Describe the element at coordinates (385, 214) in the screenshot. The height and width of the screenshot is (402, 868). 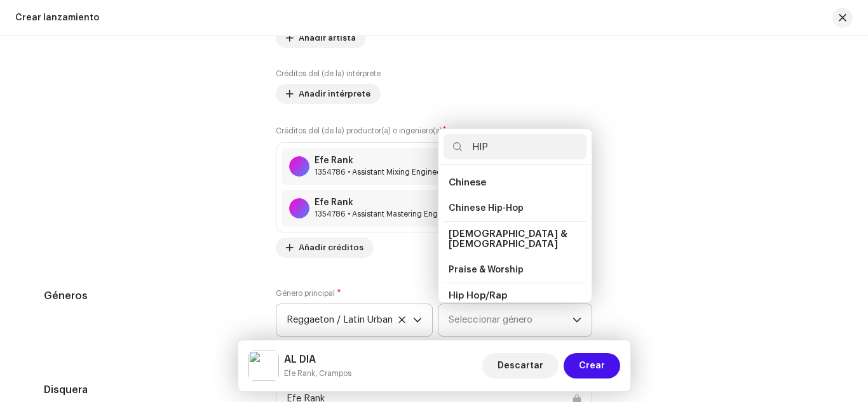
I see `div: Assistant Mastering Engineer` at that location.